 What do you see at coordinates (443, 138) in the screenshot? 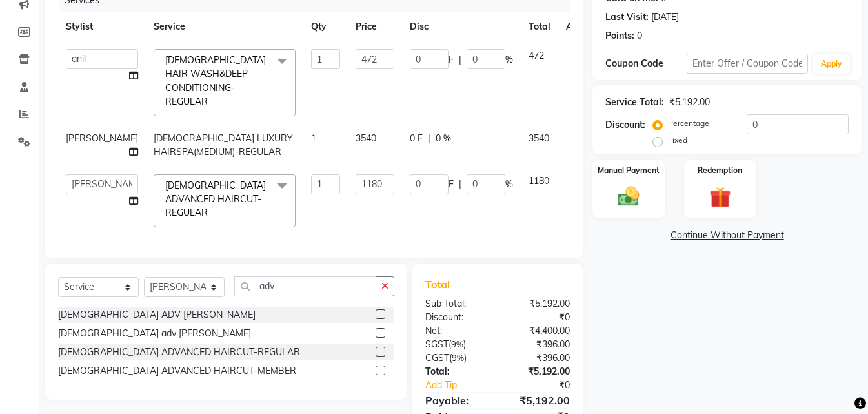
I see `span: 0 %` at bounding box center [443, 138].